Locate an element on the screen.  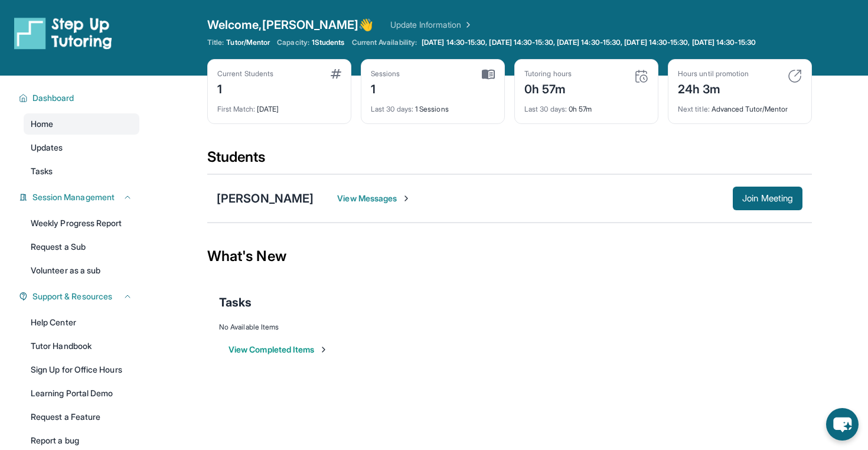
div: 24h 3m is located at coordinates (713, 88).